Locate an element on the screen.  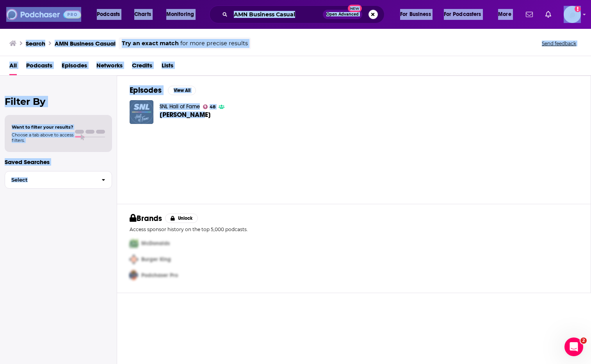
div: Search podcasts, credits, & more... is located at coordinates (304, 15).